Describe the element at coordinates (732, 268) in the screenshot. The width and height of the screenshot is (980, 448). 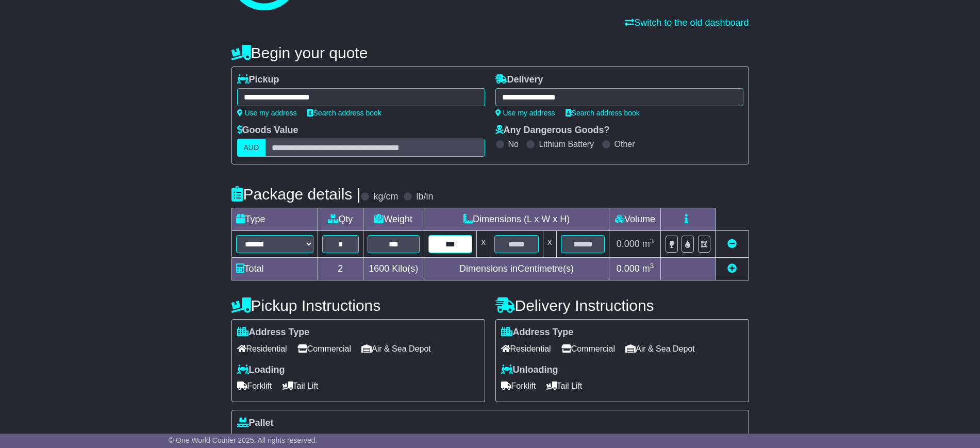
I see `a: Add new item` at that location.